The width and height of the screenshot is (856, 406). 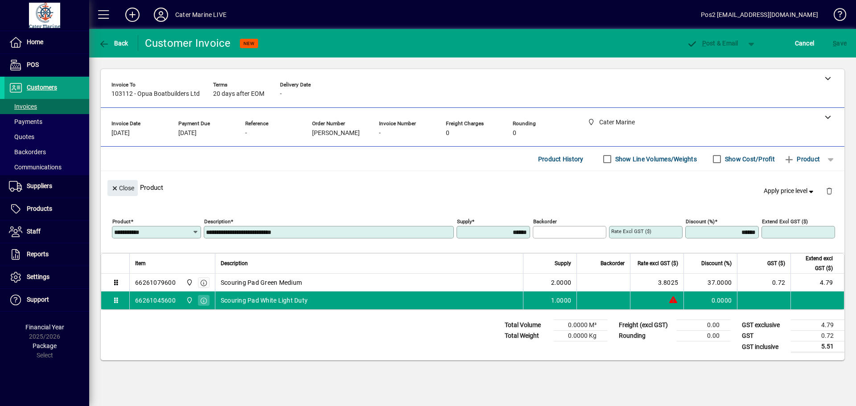 I want to click on button: Apply price level, so click(x=790, y=191).